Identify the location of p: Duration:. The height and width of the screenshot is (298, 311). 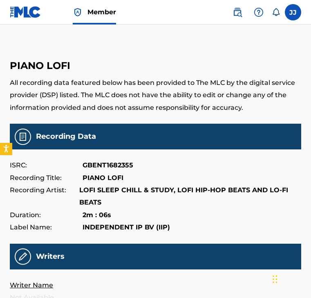
(46, 215).